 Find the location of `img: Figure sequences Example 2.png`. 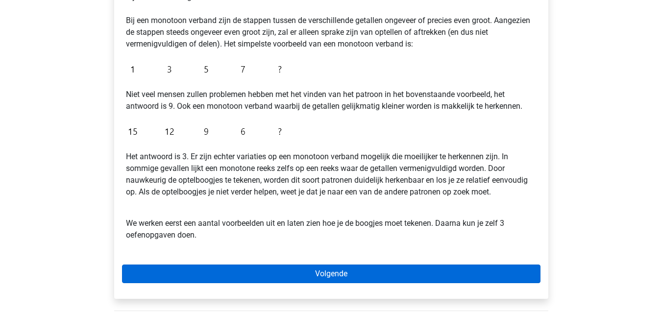

img: Figure sequences Example 2.png is located at coordinates (206, 131).